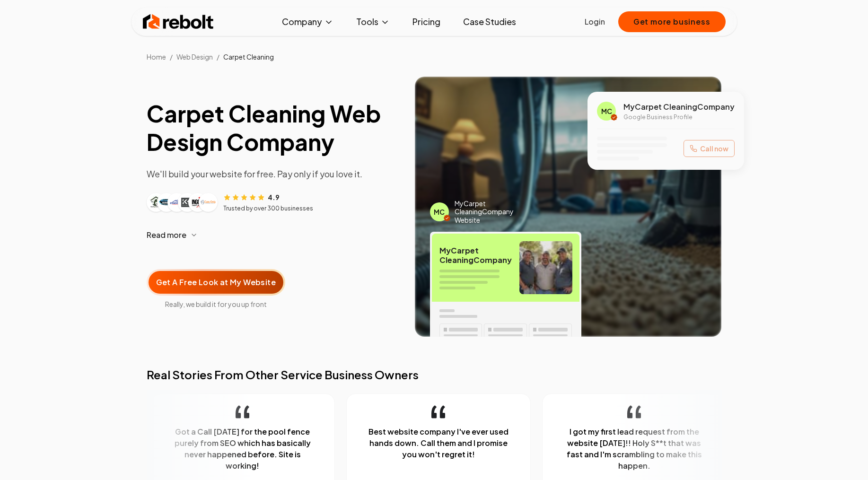 The height and width of the screenshot is (480, 868). I want to click on a: Login, so click(594, 22).